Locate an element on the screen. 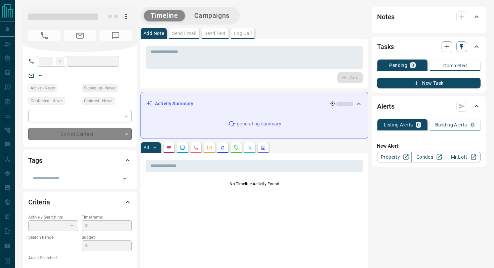  p: Actively Searching: is located at coordinates (53, 217).